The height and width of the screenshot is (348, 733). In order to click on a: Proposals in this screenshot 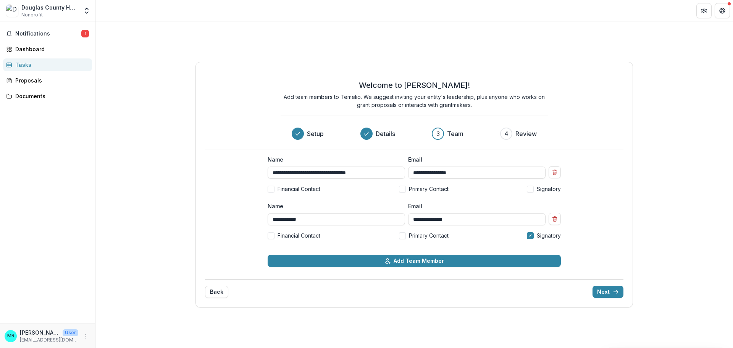, I will do `click(47, 80)`.